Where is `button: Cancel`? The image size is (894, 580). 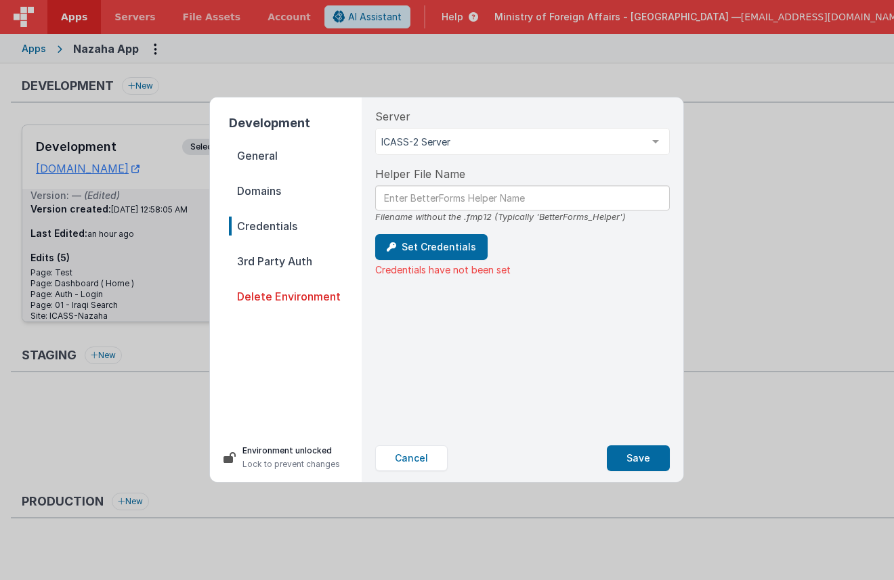
button: Cancel is located at coordinates (411, 459).